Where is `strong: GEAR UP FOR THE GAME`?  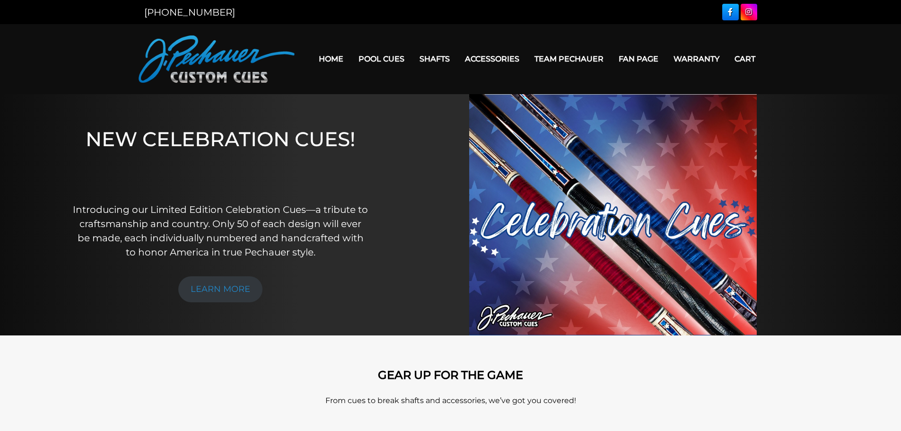
strong: GEAR UP FOR THE GAME is located at coordinates (450, 375).